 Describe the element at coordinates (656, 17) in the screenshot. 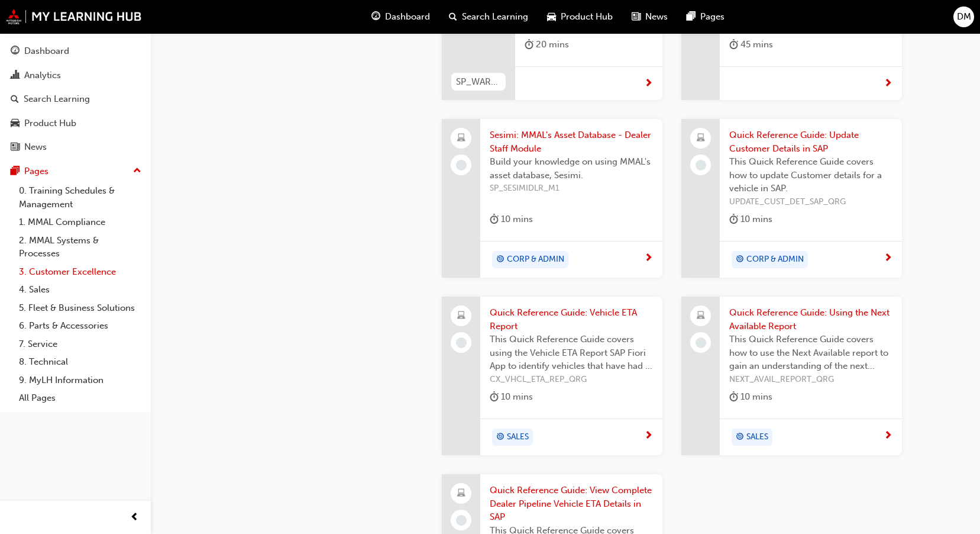

I see `span: News` at that location.